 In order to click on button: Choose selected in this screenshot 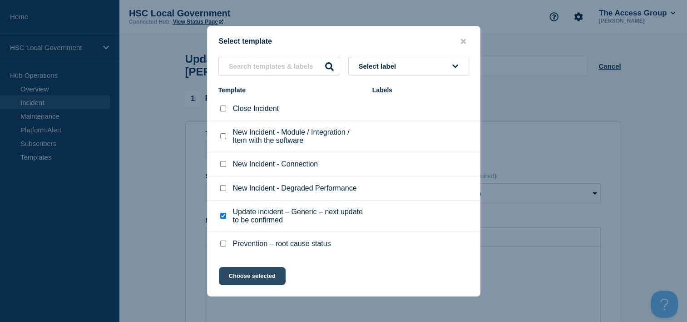, I will do `click(252, 276)`.